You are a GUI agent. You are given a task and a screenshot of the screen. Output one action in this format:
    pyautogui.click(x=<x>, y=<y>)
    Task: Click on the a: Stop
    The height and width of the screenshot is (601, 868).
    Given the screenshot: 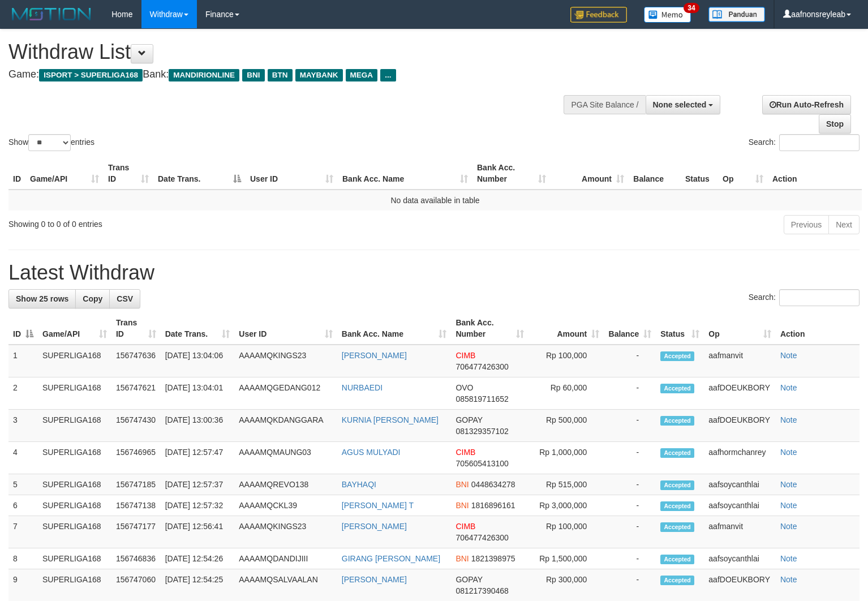 What is the action you would take?
    pyautogui.click(x=835, y=124)
    